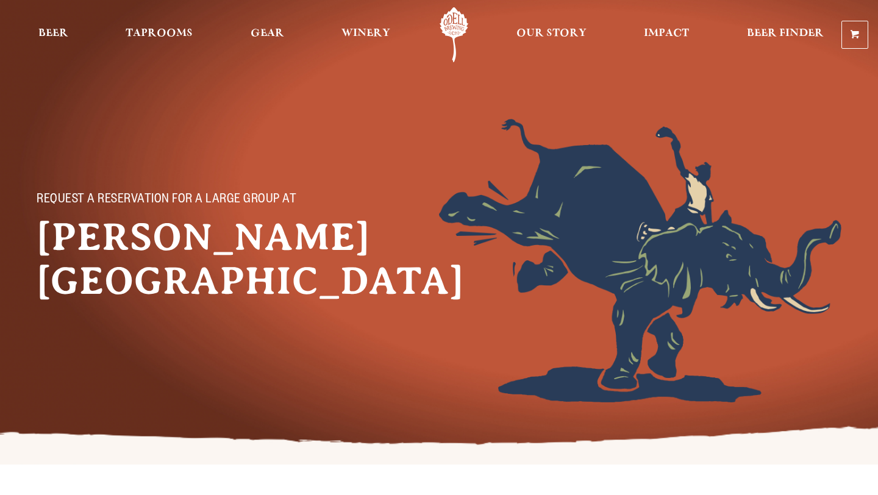 The width and height of the screenshot is (878, 495). What do you see at coordinates (667, 34) in the screenshot?
I see `span: Impact` at bounding box center [667, 34].